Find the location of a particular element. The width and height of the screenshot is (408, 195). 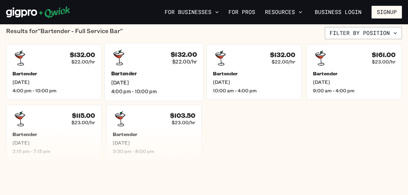

button: For Businesses is located at coordinates (192, 12).